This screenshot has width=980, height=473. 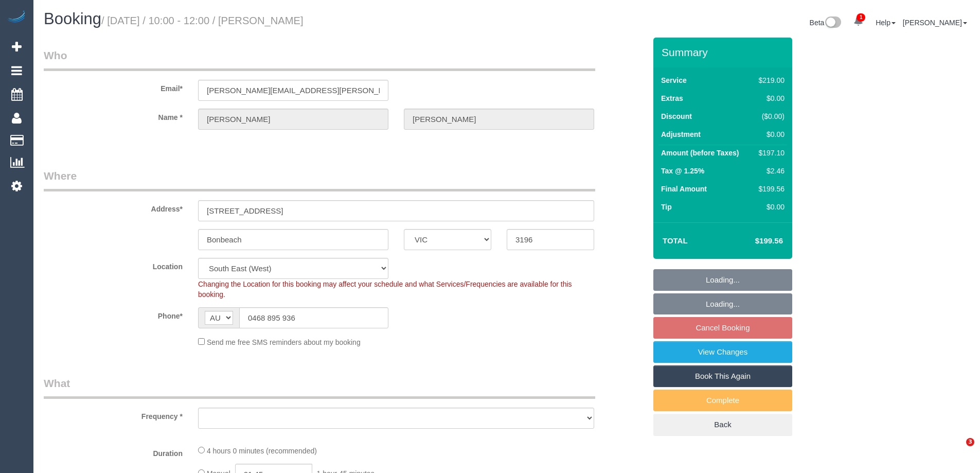 What do you see at coordinates (674, 80) in the screenshot?
I see `label: Service` at bounding box center [674, 80].